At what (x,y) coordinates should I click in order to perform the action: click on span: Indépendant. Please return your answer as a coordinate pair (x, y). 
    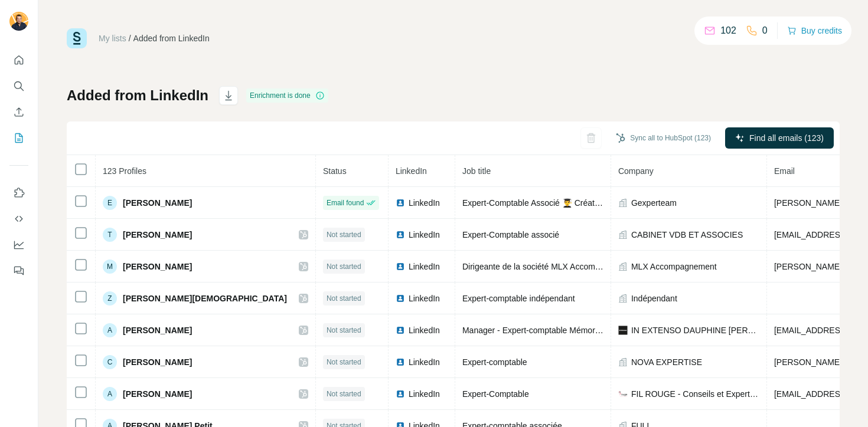
    Looking at the image, I should click on (654, 299).